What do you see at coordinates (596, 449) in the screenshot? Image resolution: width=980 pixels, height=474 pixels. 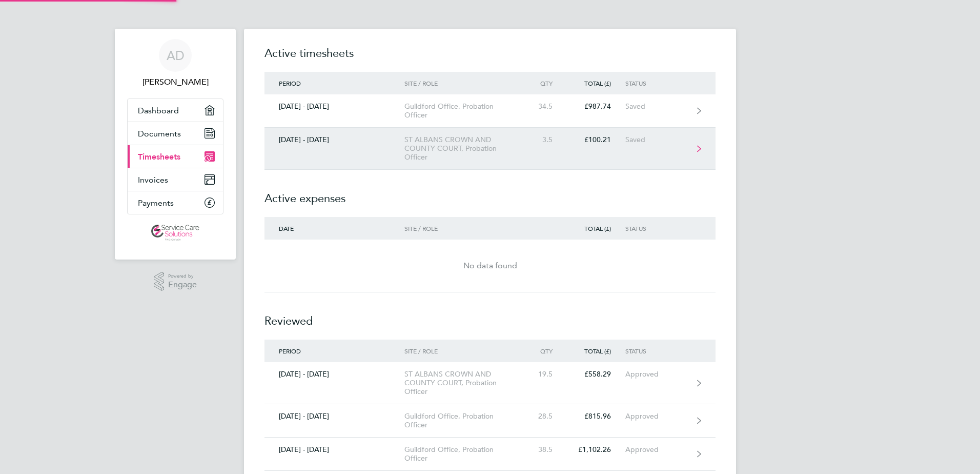 I see `div: £1,102.26` at bounding box center [596, 449].